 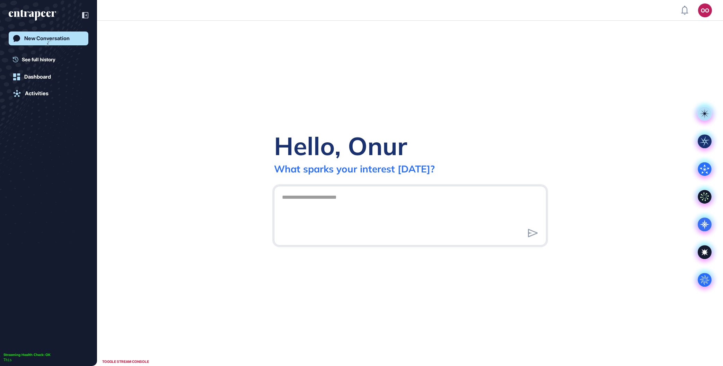 What do you see at coordinates (49, 77) in the screenshot?
I see `a: Dashboard` at bounding box center [49, 77].